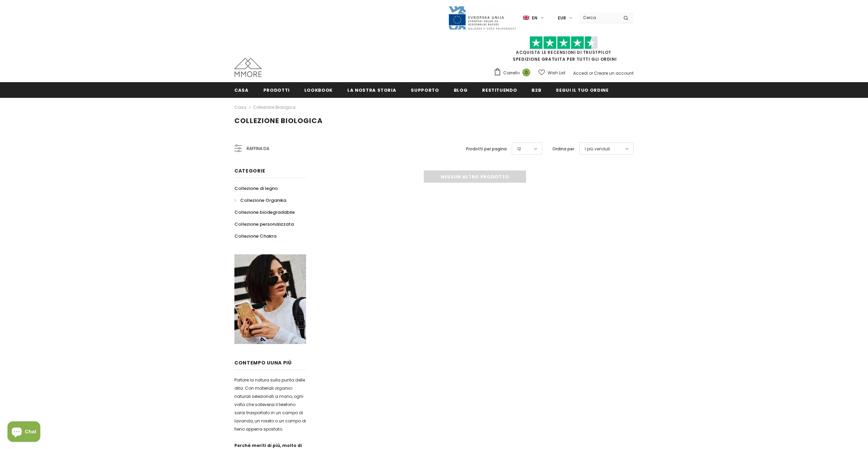 The width and height of the screenshot is (868, 449). Describe the element at coordinates (255, 236) in the screenshot. I see `a: Collezione Chakra` at that location.